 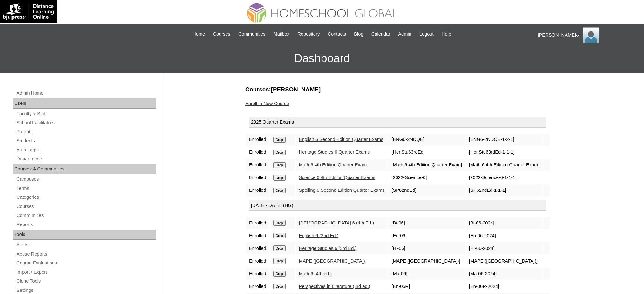 What do you see at coordinates (504, 236) in the screenshot?
I see `td: [En-06-2024]` at bounding box center [504, 236].